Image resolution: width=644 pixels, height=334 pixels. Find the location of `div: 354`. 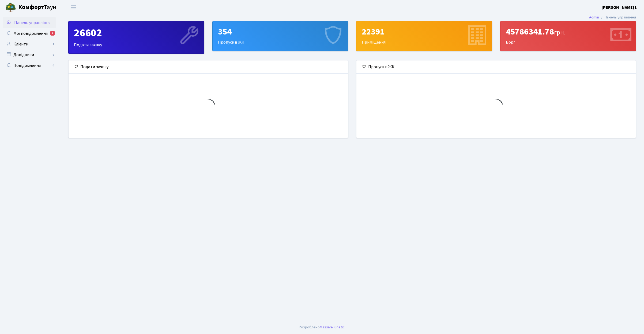

div: 354 is located at coordinates (280, 32).